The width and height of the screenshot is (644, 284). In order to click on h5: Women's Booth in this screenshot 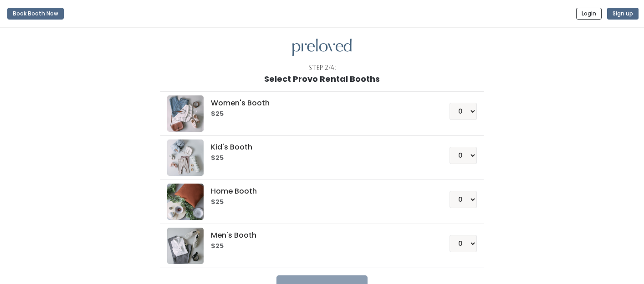, I will do `click(319, 103)`.